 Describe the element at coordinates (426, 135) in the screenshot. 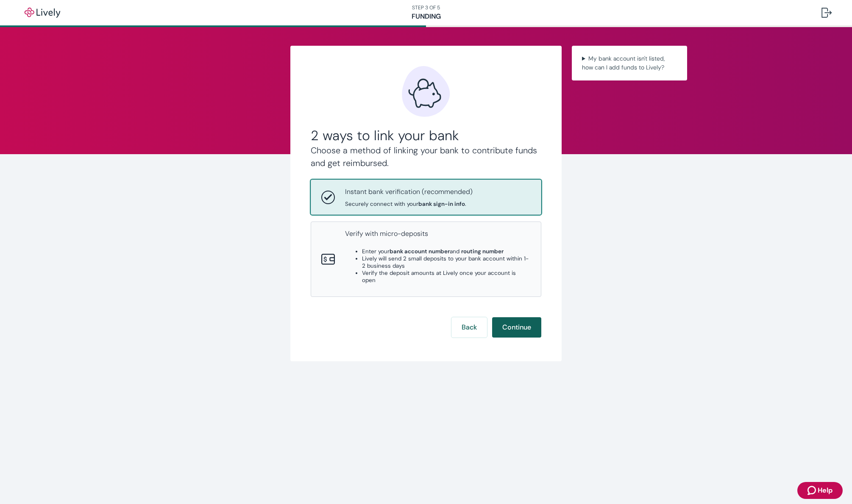

I see `h2: 2 ways to link your bank` at that location.